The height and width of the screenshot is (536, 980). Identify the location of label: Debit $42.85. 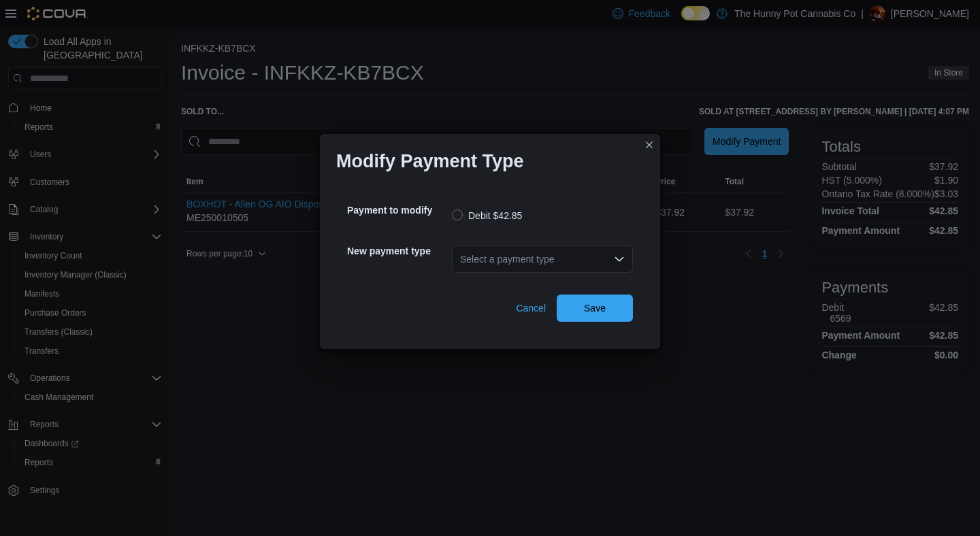
(487, 216).